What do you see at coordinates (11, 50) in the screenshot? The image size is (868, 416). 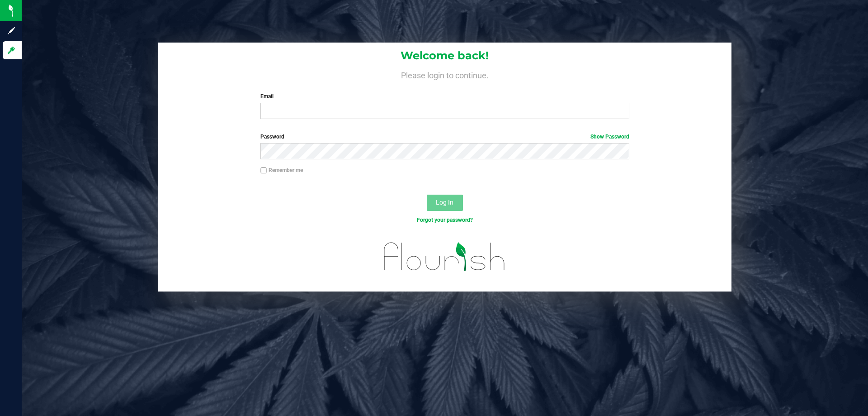 I see `inline-svg: Log in` at bounding box center [11, 50].